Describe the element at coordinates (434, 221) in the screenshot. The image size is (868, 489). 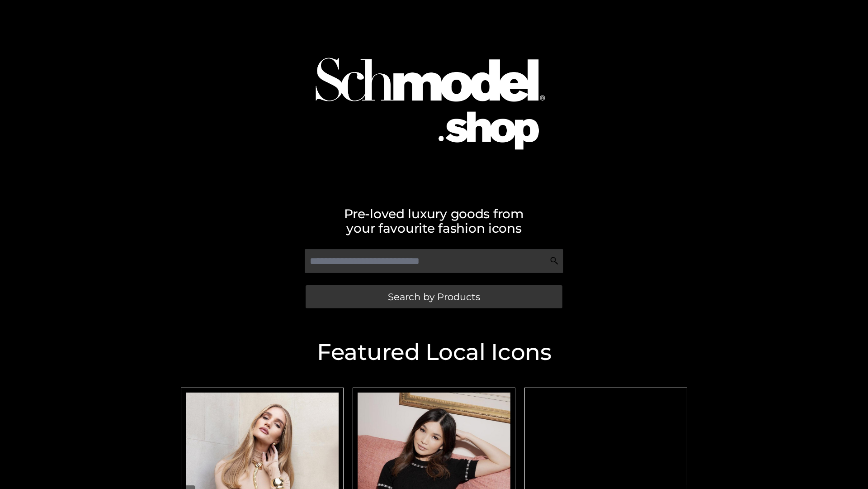
I see `h2: Pre-loved luxury goods from your favourite fashion icons` at that location.